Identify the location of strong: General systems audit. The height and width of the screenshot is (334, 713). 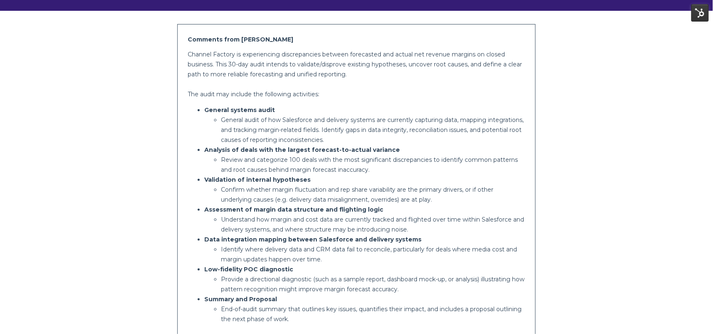
(240, 110).